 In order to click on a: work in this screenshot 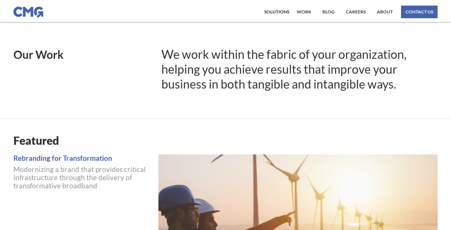, I will do `click(304, 12)`.